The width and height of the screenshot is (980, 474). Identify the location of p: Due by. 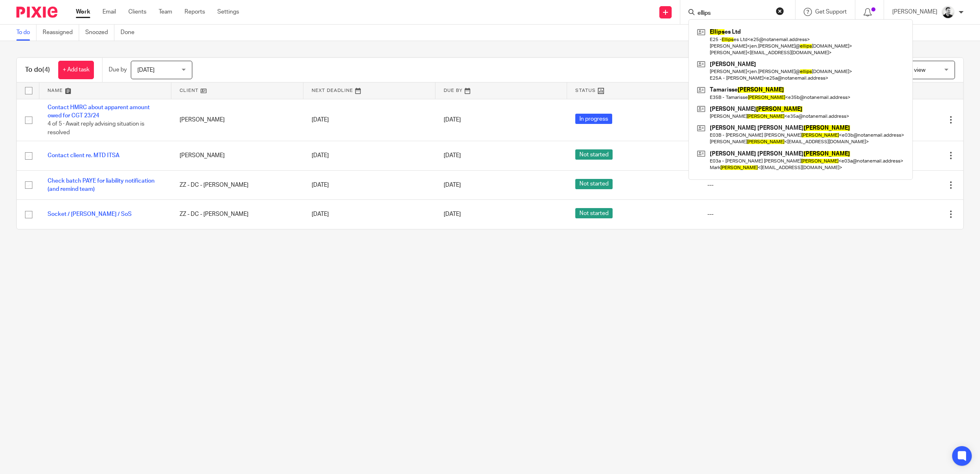
(118, 69).